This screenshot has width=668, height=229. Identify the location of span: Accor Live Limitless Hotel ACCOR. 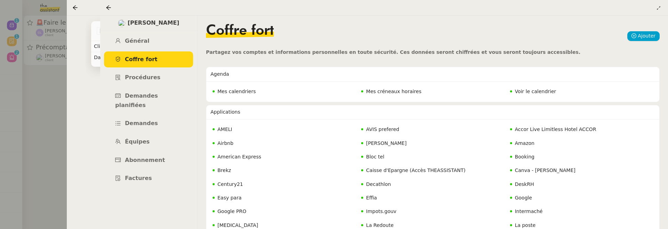
(556, 129).